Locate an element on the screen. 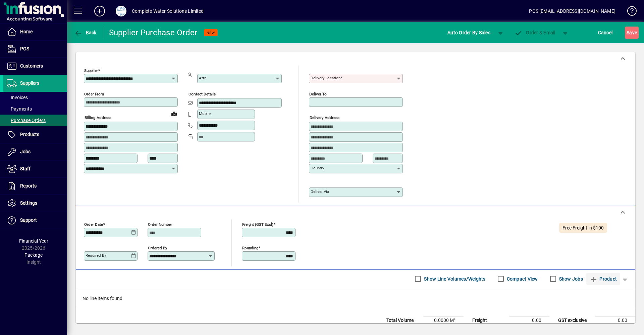 This screenshot has width=644, height=335. a: Customers is located at coordinates (35, 66).